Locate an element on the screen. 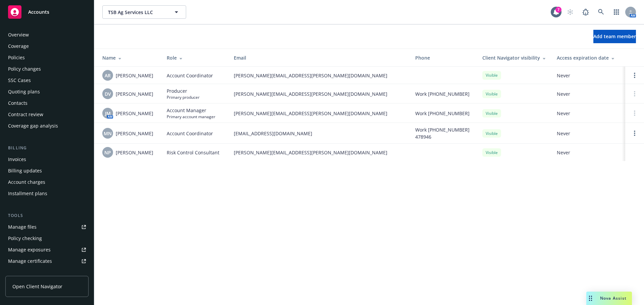  a: Manage claims is located at coordinates (47, 273).